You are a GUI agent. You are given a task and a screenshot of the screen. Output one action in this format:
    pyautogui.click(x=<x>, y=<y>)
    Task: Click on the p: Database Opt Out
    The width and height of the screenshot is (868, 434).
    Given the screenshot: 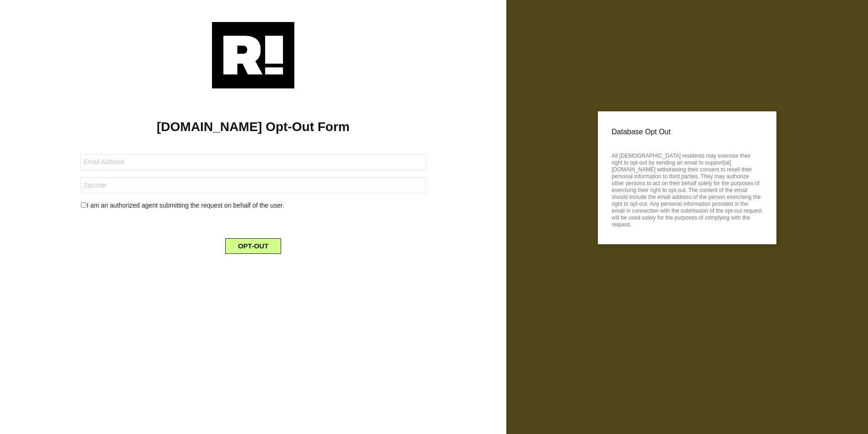 What is the action you would take?
    pyautogui.click(x=687, y=132)
    